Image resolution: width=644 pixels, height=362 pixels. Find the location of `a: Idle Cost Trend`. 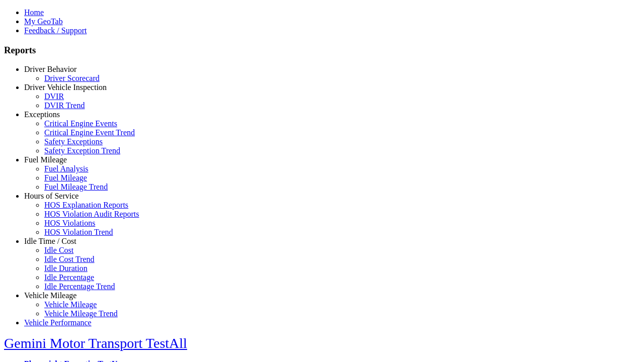

a: Idle Cost Trend is located at coordinates (69, 259).